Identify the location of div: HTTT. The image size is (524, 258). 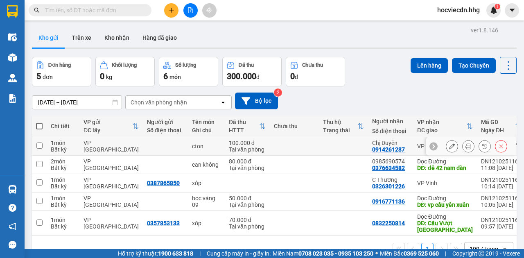
(244, 130).